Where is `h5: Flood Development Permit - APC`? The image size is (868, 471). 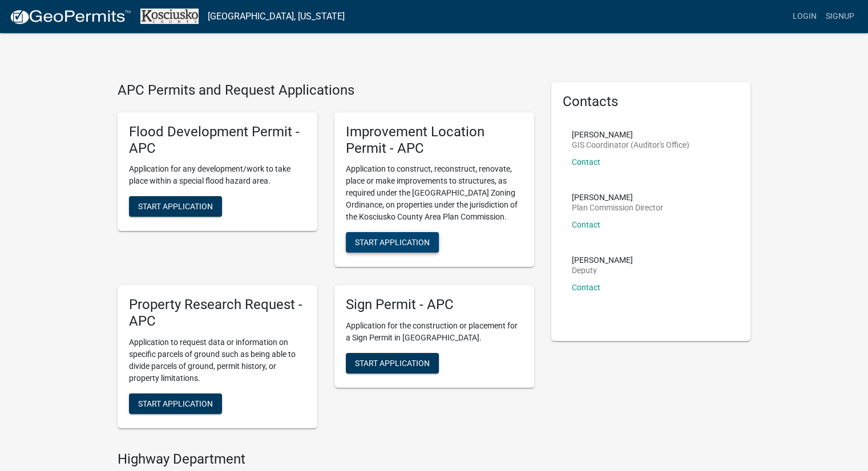
h5: Flood Development Permit - APC is located at coordinates (217, 140).